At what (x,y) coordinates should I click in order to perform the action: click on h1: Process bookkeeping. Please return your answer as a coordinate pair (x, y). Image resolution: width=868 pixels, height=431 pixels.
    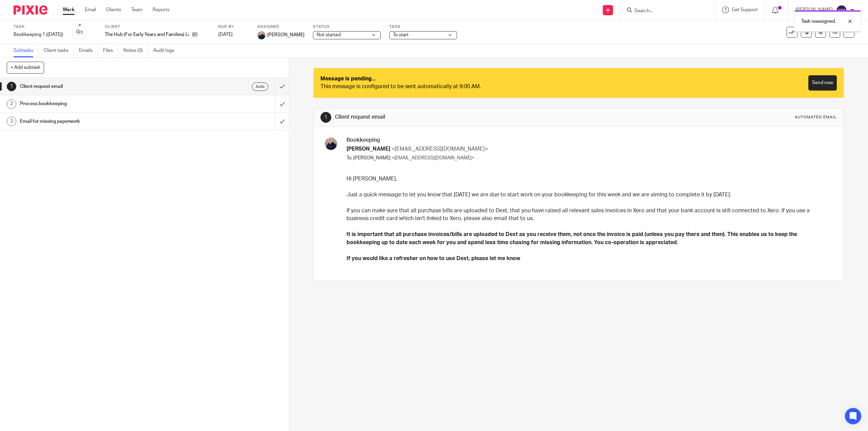
    Looking at the image, I should click on (103, 104).